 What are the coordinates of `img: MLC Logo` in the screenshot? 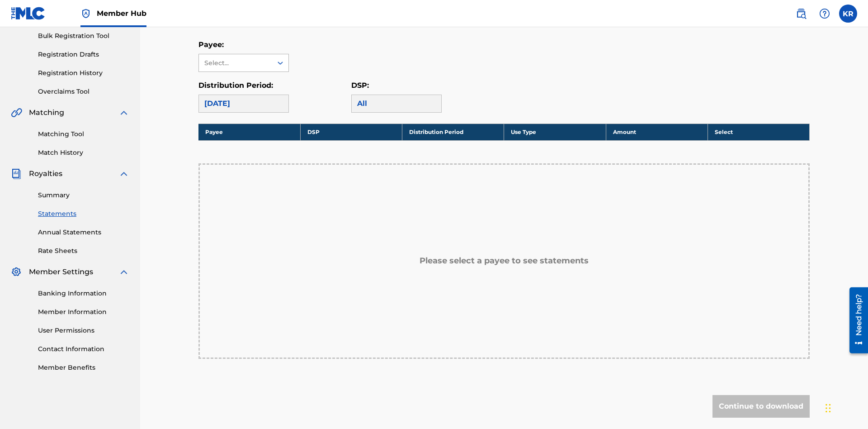 It's located at (28, 13).